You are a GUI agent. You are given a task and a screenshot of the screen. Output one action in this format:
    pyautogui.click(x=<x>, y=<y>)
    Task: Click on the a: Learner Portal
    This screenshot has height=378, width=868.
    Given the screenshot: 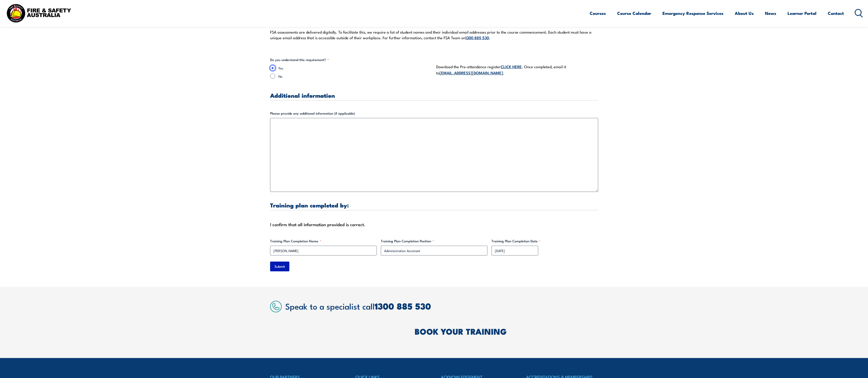 What is the action you would take?
    pyautogui.click(x=802, y=13)
    